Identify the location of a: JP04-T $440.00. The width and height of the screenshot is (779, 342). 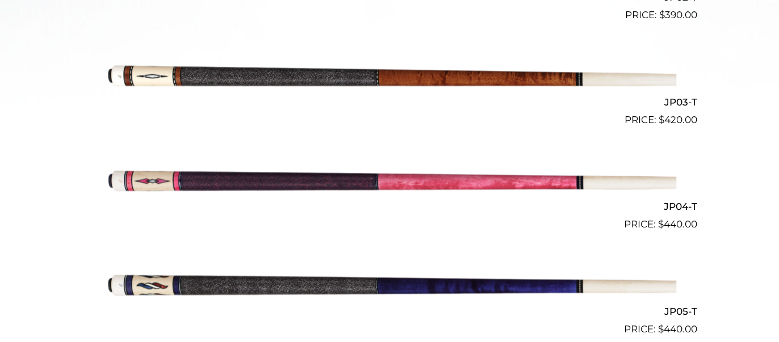
(389, 182).